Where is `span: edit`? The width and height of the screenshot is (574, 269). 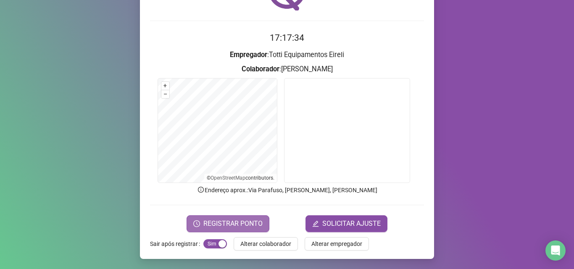
span: edit is located at coordinates (315, 224).